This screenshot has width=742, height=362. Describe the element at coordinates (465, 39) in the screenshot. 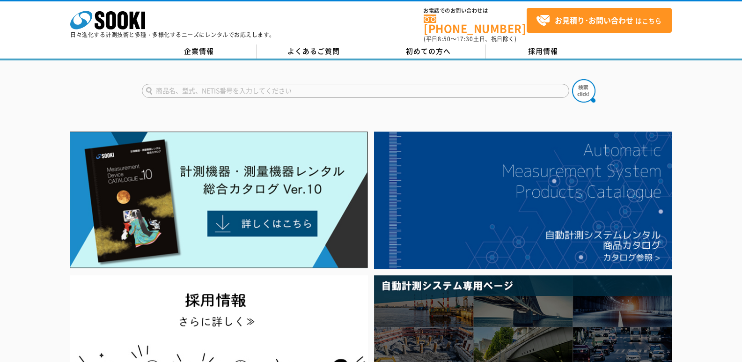

I see `span: 17:30` at that location.